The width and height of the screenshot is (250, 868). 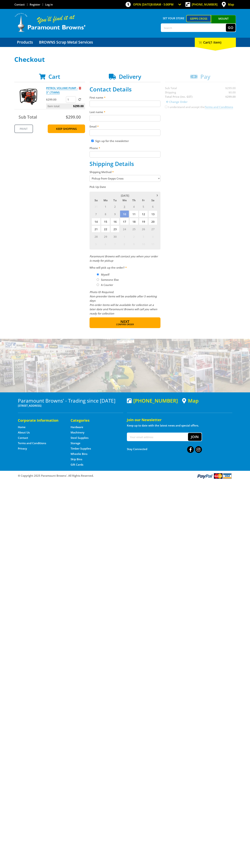 I want to click on label: Who will pick up the order?, so click(x=125, y=268).